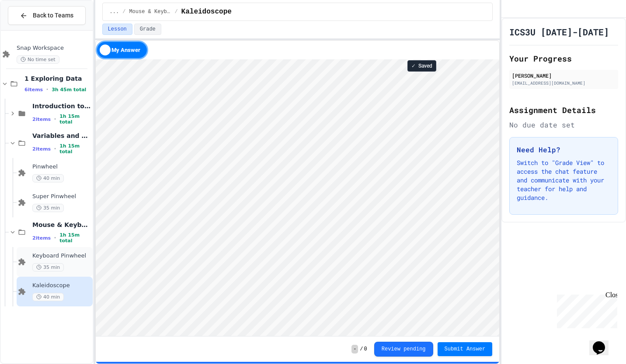  Describe the element at coordinates (148, 29) in the screenshot. I see `button: Grade` at that location.